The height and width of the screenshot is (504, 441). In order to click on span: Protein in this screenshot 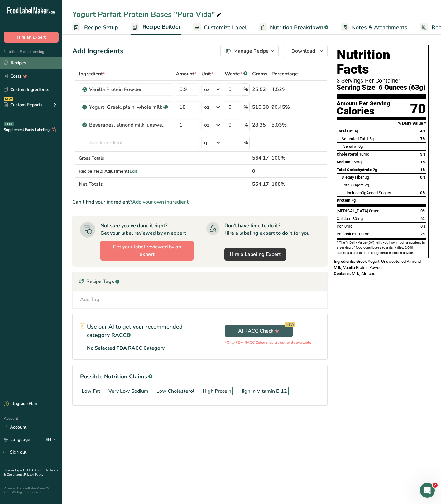, I will do `click(344, 200)`.